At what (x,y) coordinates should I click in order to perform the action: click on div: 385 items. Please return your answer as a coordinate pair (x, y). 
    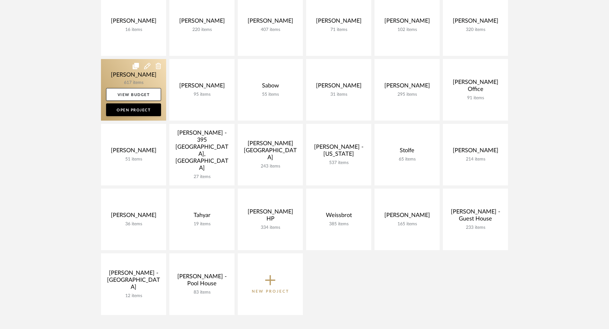
    Looking at the image, I should click on (339, 224).